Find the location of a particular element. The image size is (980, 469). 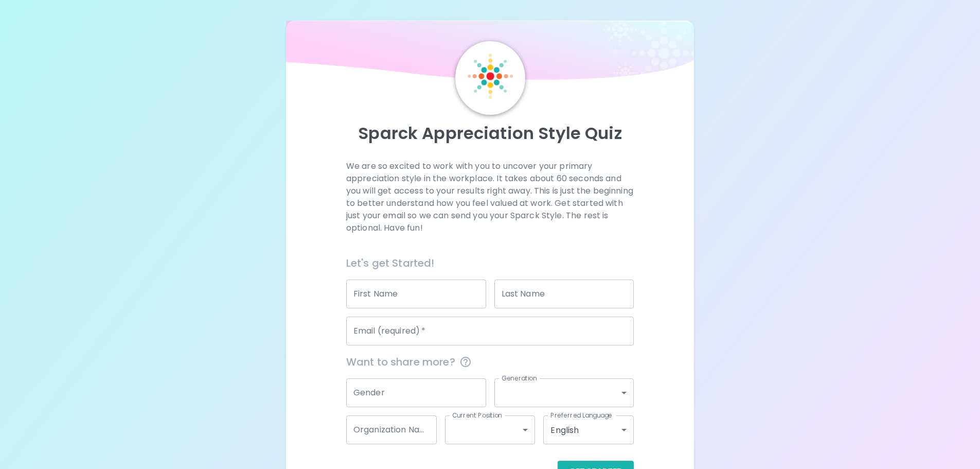

p: Sparck Appreciation Style Quiz is located at coordinates (490, 133).